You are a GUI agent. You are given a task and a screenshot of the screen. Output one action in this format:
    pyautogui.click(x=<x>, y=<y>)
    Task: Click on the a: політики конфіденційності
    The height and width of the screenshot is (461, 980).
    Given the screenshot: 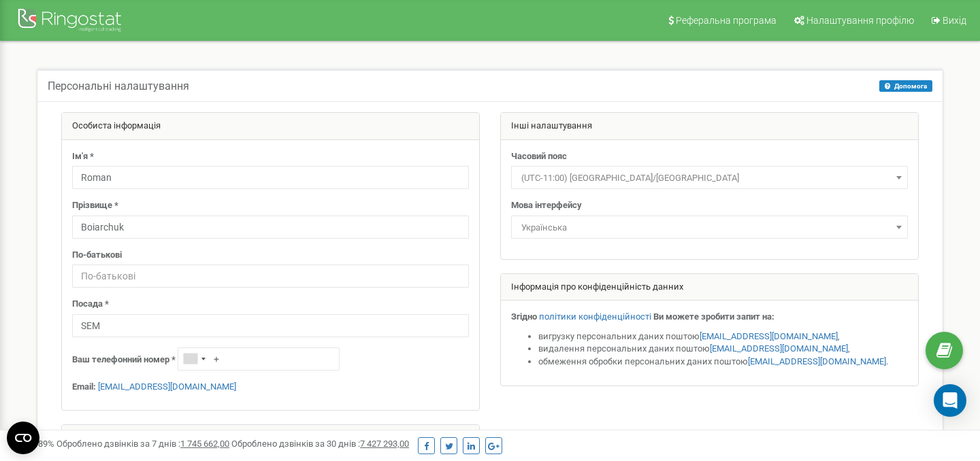 What is the action you would take?
    pyautogui.click(x=594, y=316)
    